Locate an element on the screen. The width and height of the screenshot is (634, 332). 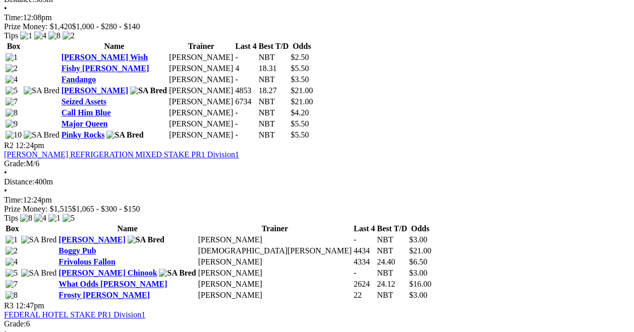
span: $1,000 - $280 - $140 is located at coordinates (106, 26).